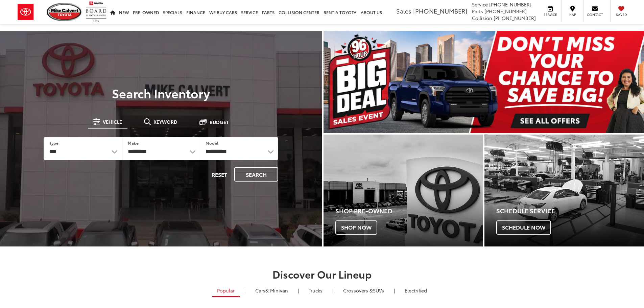 The height and width of the screenshot is (308, 644). I want to click on h2: Discover Our Lineup, so click(322, 274).